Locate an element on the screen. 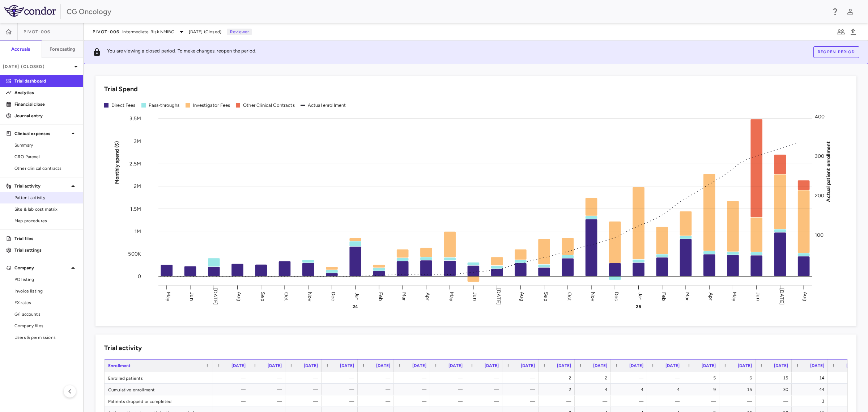 The image size is (868, 412). p: Trial dashboard is located at coordinates (46, 81).